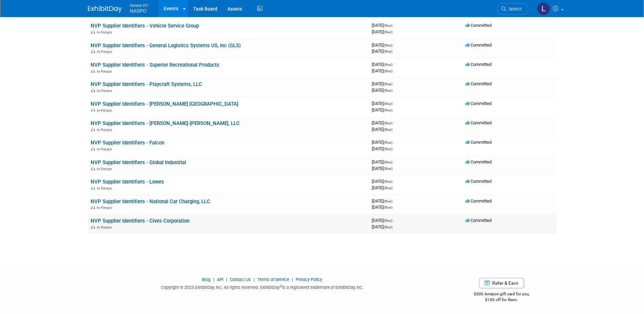 This screenshot has height=314, width=644. I want to click on a: NVP Supplier Identifiers - National Car Charging, LLC, so click(150, 201).